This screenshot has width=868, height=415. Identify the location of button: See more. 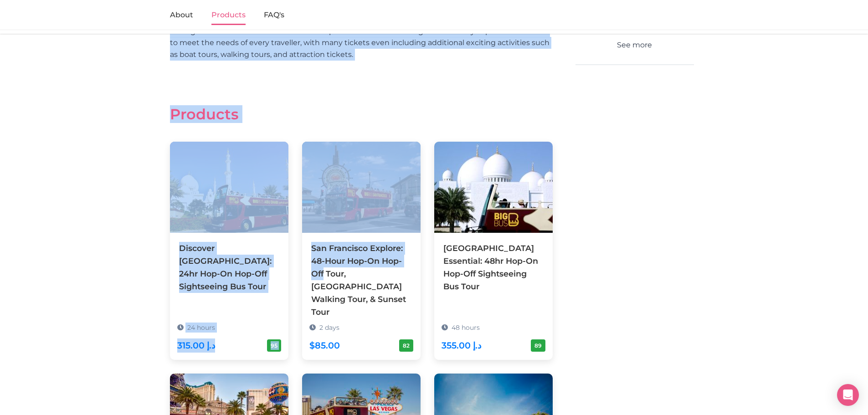
(635, 45).